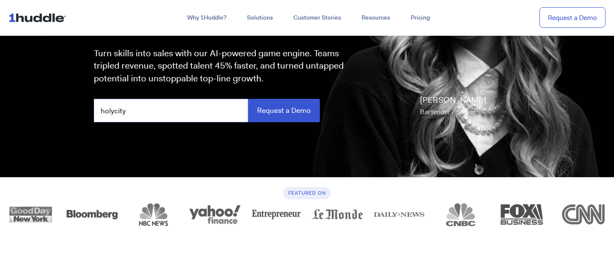 The height and width of the screenshot is (279, 614). I want to click on a: Customer Stories, so click(317, 18).